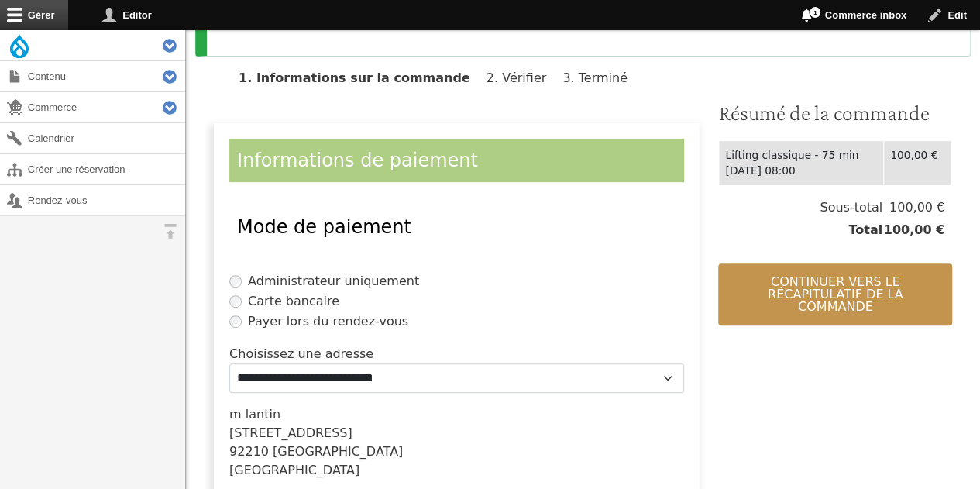  What do you see at coordinates (522, 78) in the screenshot?
I see `li: Vérifier` at bounding box center [522, 78].